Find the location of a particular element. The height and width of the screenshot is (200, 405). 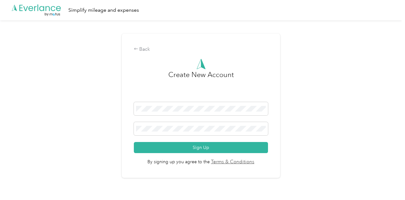

button: Sign Up is located at coordinates (201, 147).